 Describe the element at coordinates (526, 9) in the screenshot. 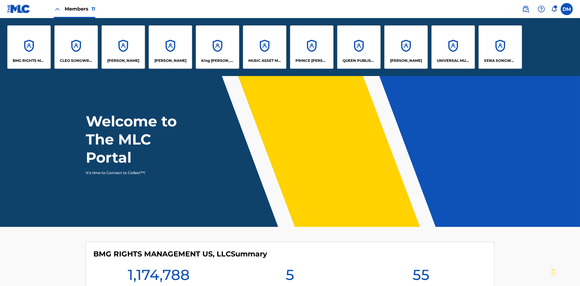

I see `a: Public Search` at that location.